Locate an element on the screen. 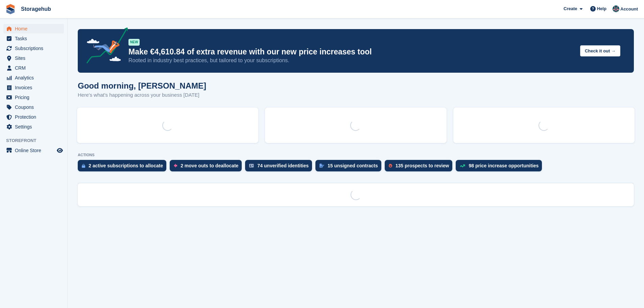 This screenshot has height=308, width=644. div: 74 unverified identities is located at coordinates (283, 166).